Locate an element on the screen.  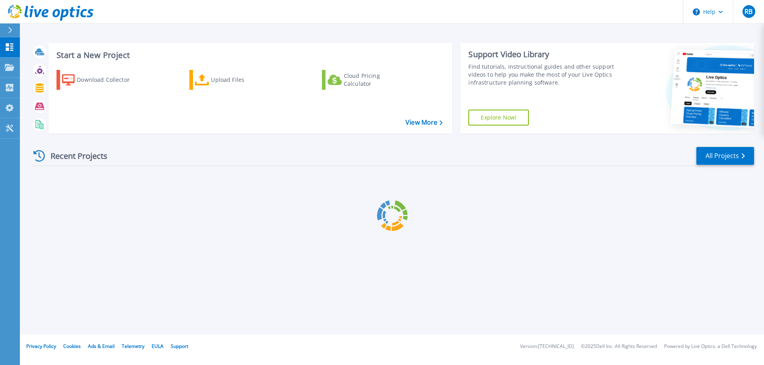
a: Cookies is located at coordinates (72, 346).